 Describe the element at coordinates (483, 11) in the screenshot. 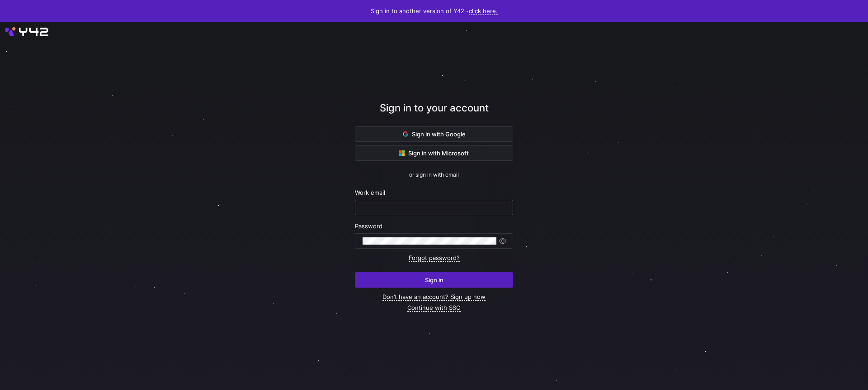

I see `a: click here.` at that location.